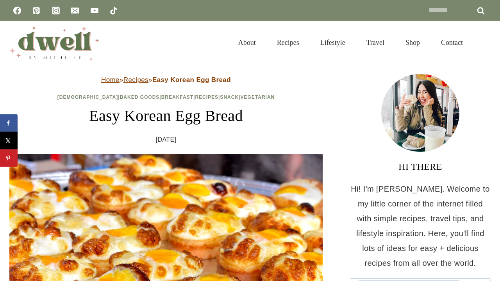 The height and width of the screenshot is (281, 500). Describe the element at coordinates (420, 167) in the screenshot. I see `h3: HI THERE` at that location.